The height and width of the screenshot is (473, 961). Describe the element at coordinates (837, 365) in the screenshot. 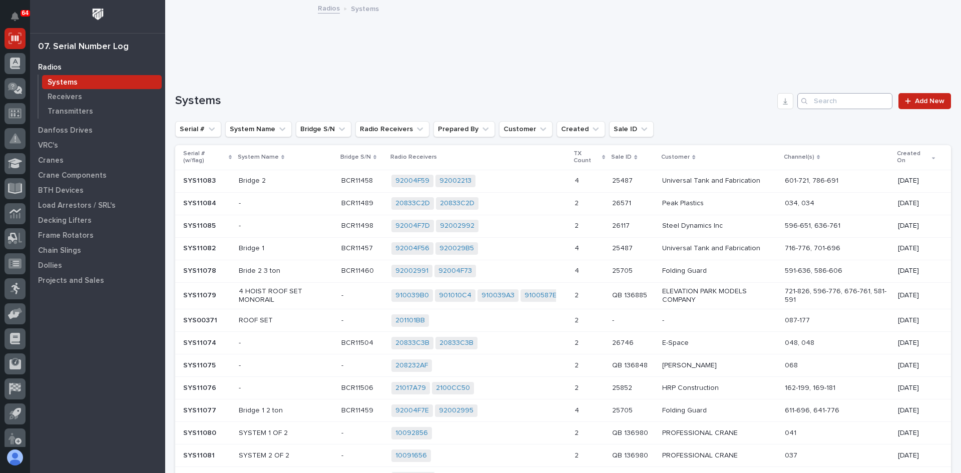

I see `p: 068` at that location.